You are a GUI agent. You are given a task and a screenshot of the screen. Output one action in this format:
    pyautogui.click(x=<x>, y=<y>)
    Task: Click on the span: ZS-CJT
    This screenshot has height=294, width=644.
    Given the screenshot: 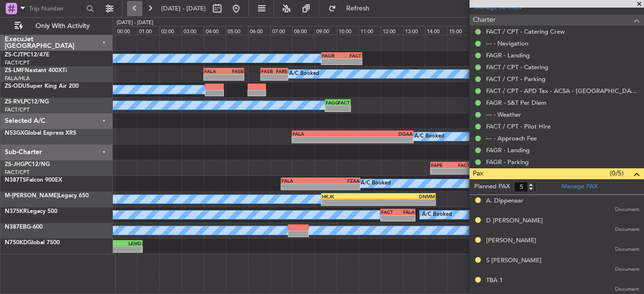 What is the action you would take?
    pyautogui.click(x=14, y=55)
    